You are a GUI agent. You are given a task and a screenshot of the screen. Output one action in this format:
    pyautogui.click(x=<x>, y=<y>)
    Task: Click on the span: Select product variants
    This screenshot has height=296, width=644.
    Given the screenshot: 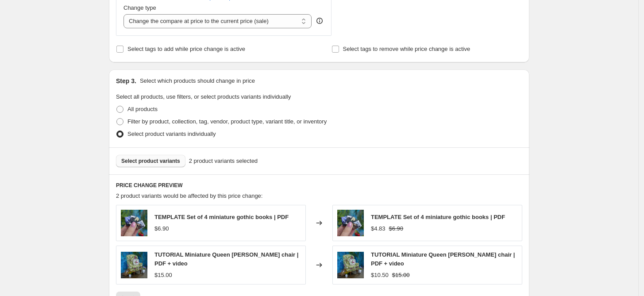 What is the action you would take?
    pyautogui.click(x=150, y=161)
    